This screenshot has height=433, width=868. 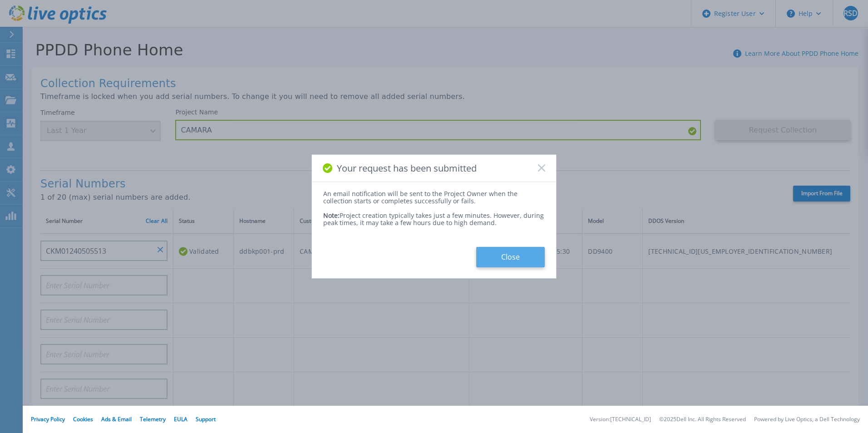 What do you see at coordinates (116, 419) in the screenshot?
I see `a: Ads & Email` at bounding box center [116, 419].